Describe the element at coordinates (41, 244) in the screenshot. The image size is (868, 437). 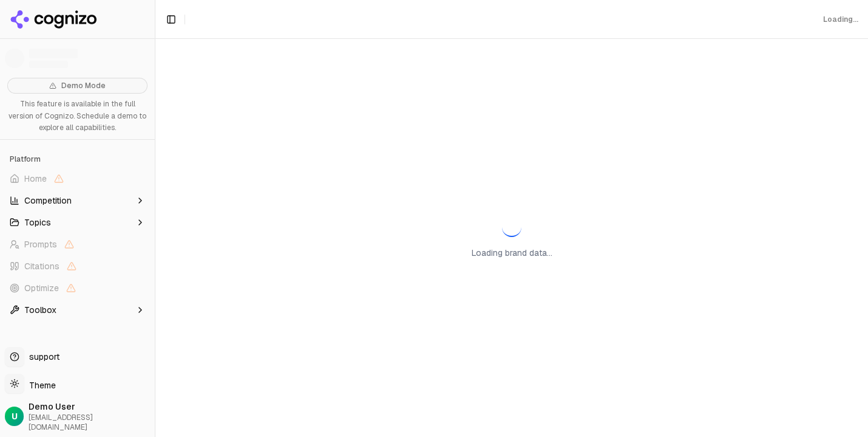
I see `span: Prompts` at that location.